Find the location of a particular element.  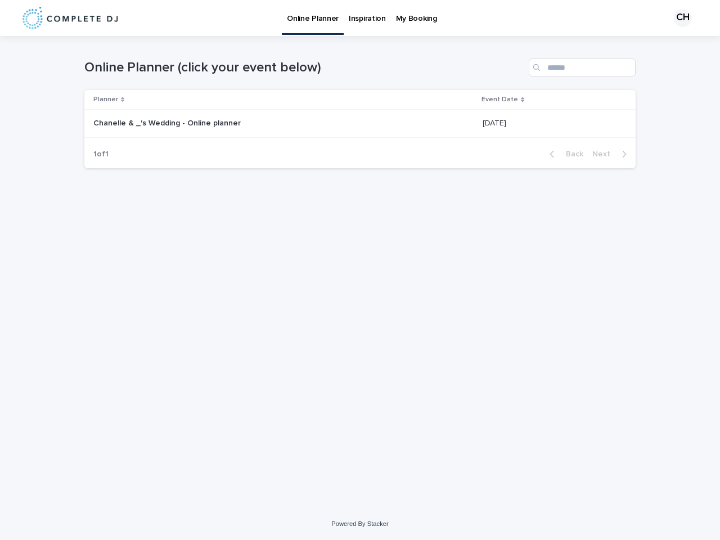

span: Back is located at coordinates (571, 154).